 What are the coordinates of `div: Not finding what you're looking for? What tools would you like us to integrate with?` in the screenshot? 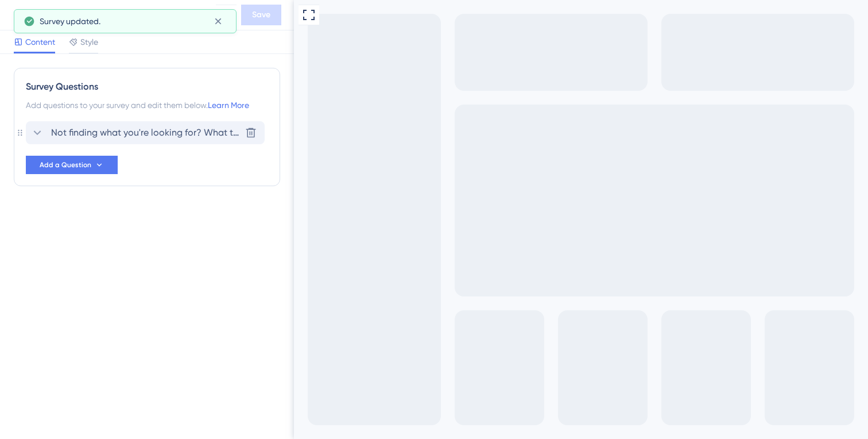 It's located at (107, 44).